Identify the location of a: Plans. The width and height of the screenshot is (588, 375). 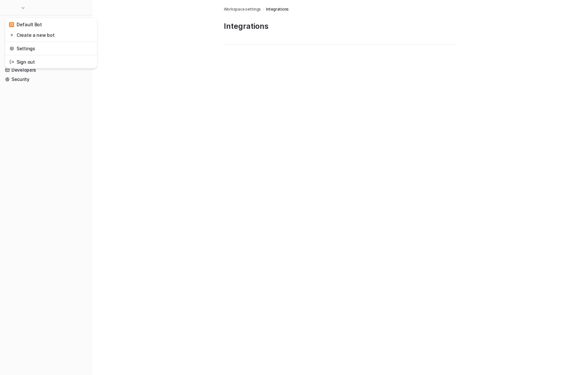
(46, 42).